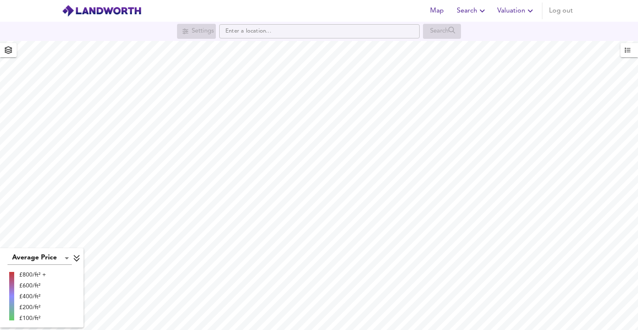 This screenshot has height=330, width=638. I want to click on button: Search, so click(472, 11).